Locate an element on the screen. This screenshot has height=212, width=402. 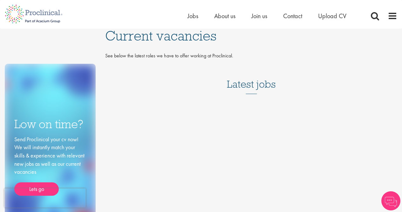
img: Chatbot is located at coordinates (391, 200).